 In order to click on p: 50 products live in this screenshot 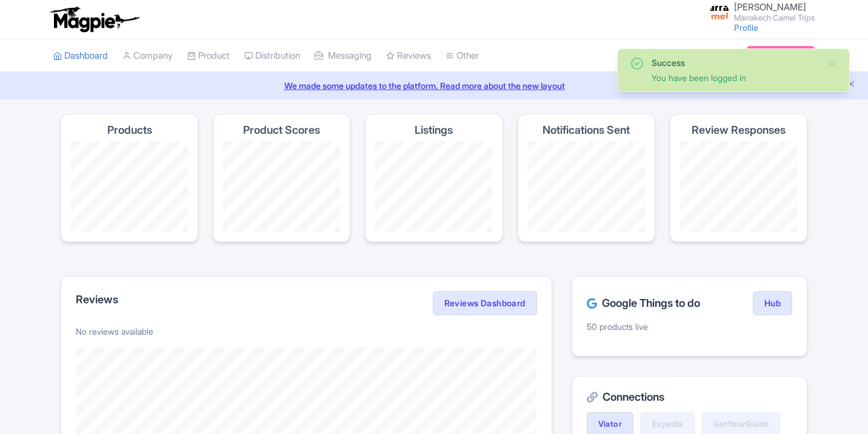, I will do `click(689, 326)`.